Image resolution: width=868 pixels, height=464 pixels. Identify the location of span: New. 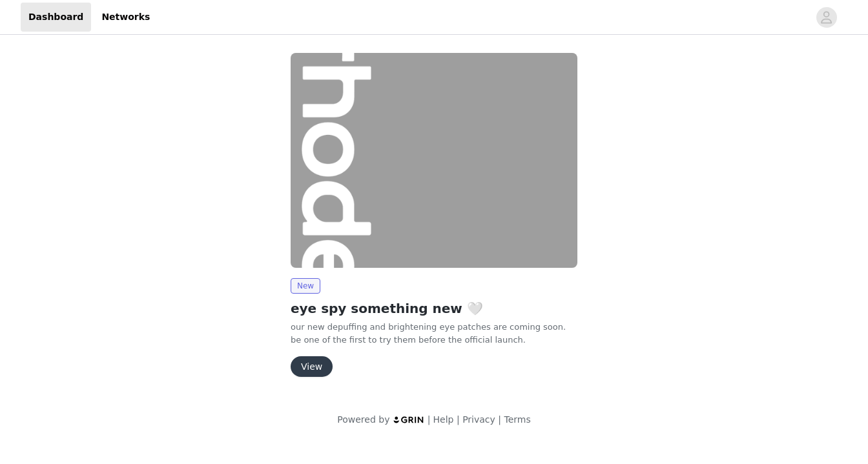
(305, 285).